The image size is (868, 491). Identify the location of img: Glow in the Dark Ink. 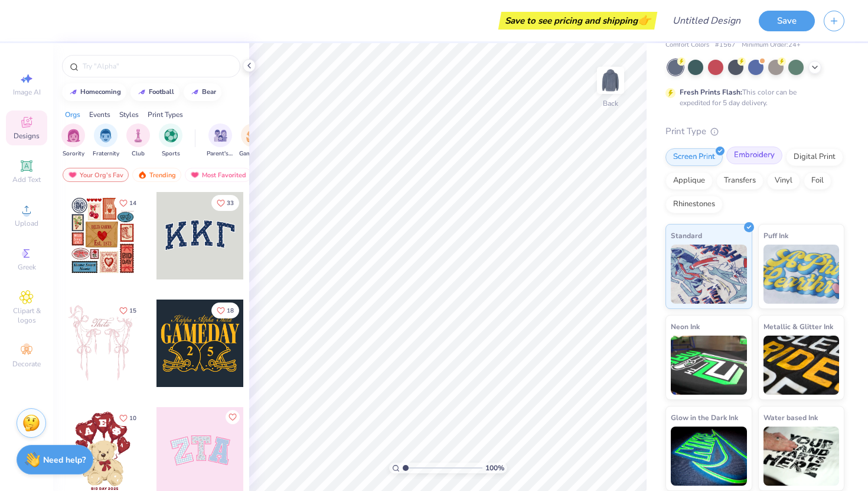
(709, 456).